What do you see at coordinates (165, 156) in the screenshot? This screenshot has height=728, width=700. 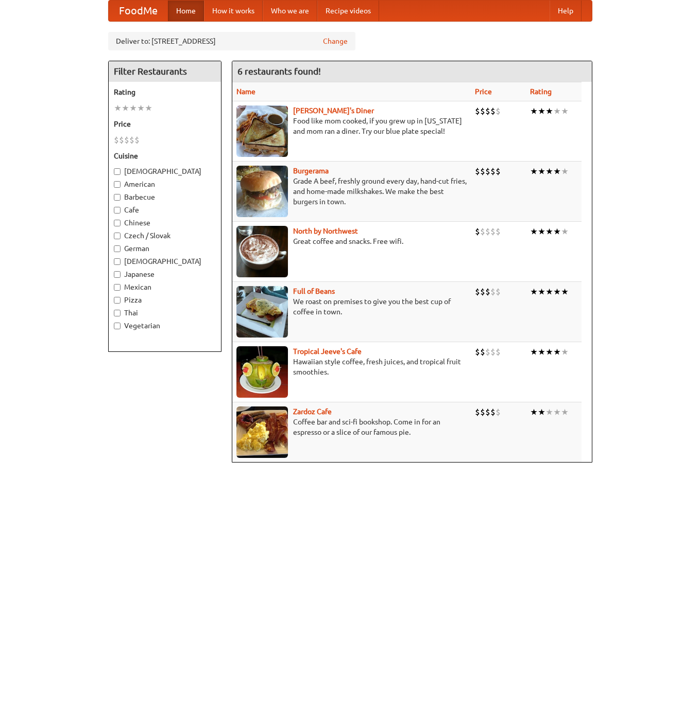 I see `h5: Cuisine` at bounding box center [165, 156].